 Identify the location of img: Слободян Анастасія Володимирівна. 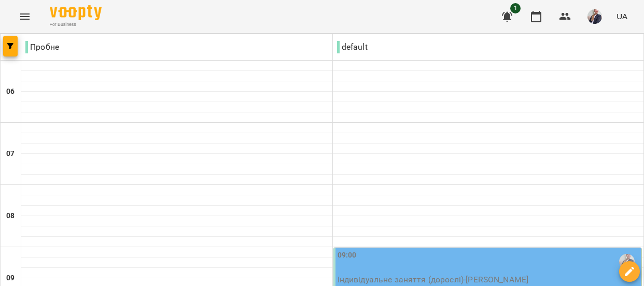
(626, 262).